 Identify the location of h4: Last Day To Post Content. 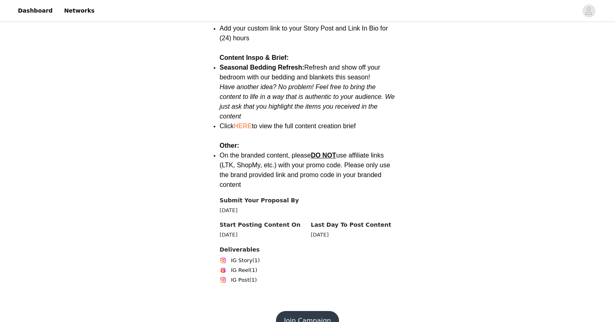
(353, 225).